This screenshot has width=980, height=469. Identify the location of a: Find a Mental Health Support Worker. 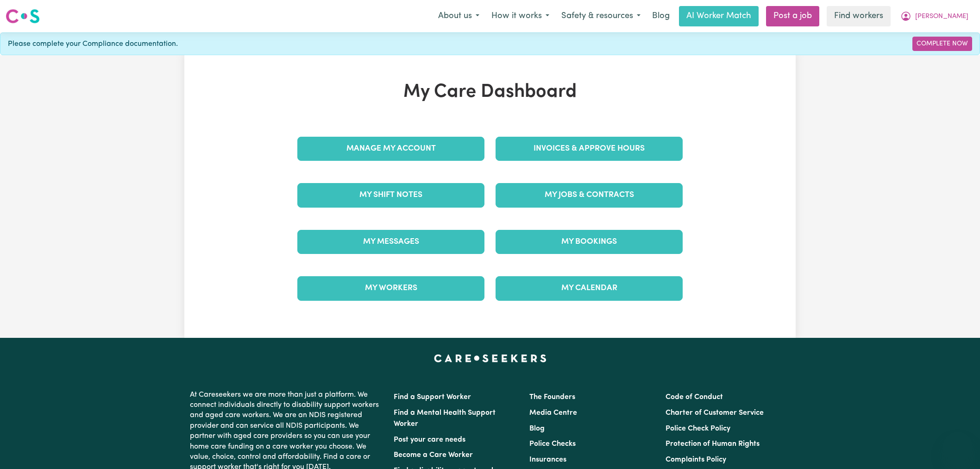
(445, 419).